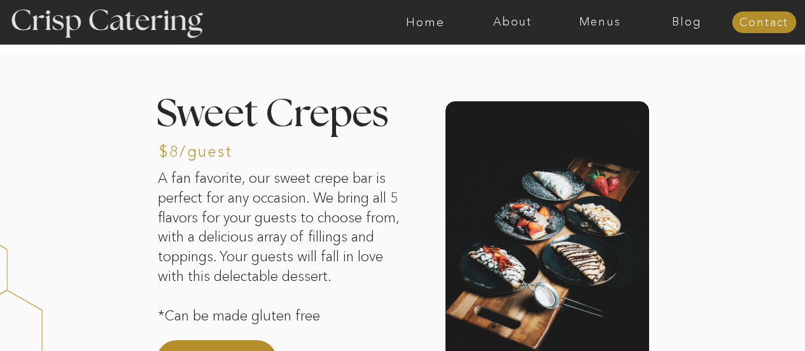 The image size is (805, 351). Describe the element at coordinates (764, 23) in the screenshot. I see `a: Contact` at that location.